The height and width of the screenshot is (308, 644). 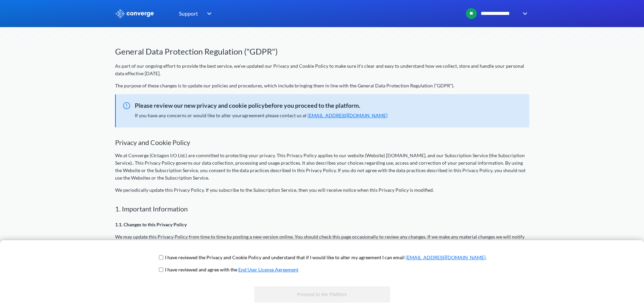 I want to click on p: We periodically update this Privacy Policy. If you subscribe to the Subscription Service, then yo..., so click(x=322, y=190).